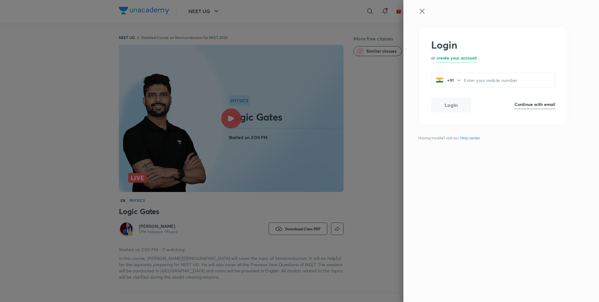 This screenshot has height=302, width=599. I want to click on h2: Login, so click(493, 45).